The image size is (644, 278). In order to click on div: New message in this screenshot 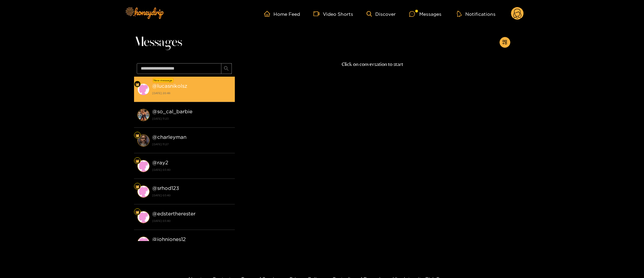, I will do `click(163, 80)`.